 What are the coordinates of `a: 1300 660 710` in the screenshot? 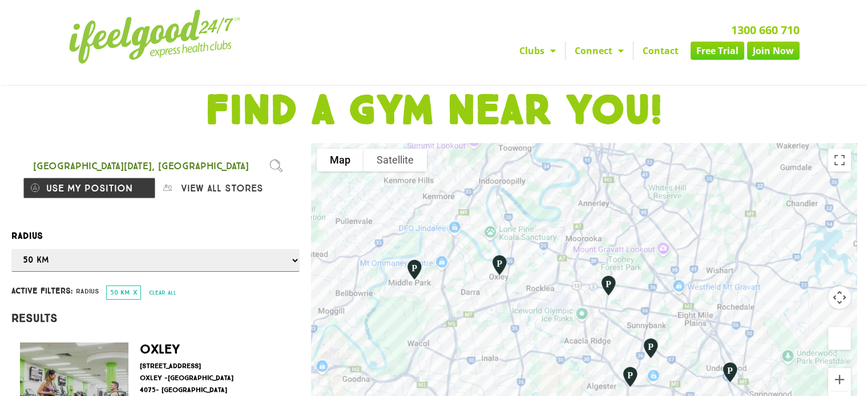 It's located at (765, 30).